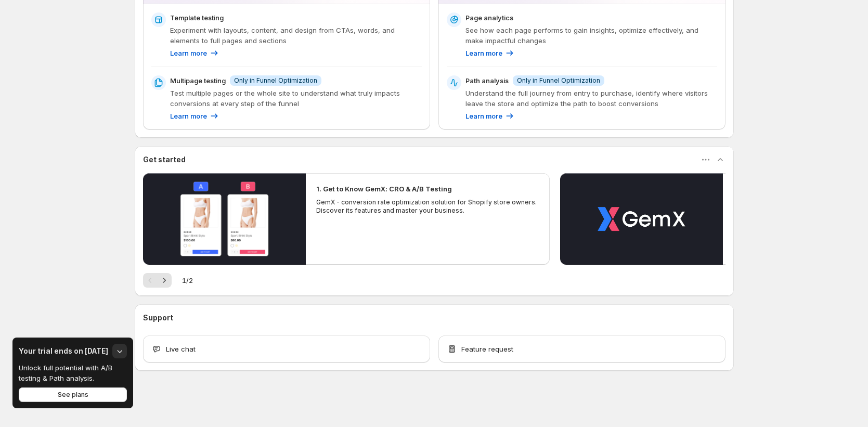 This screenshot has height=427, width=868. I want to click on h3: Get started, so click(164, 159).